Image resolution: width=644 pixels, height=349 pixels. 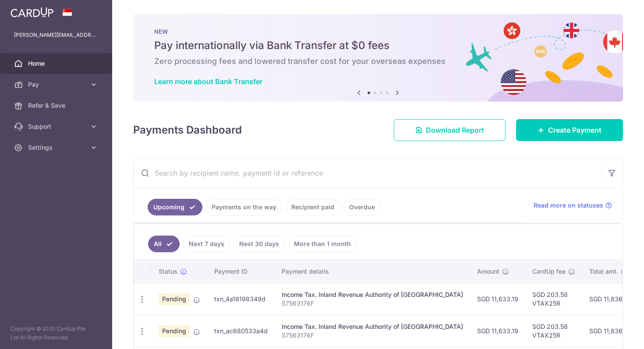 I want to click on a: Overdue, so click(x=362, y=207).